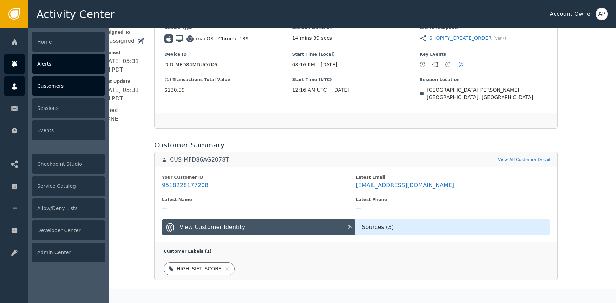  What do you see at coordinates (55, 208) in the screenshot?
I see `a: Allow/Deny Lists` at bounding box center [55, 208].